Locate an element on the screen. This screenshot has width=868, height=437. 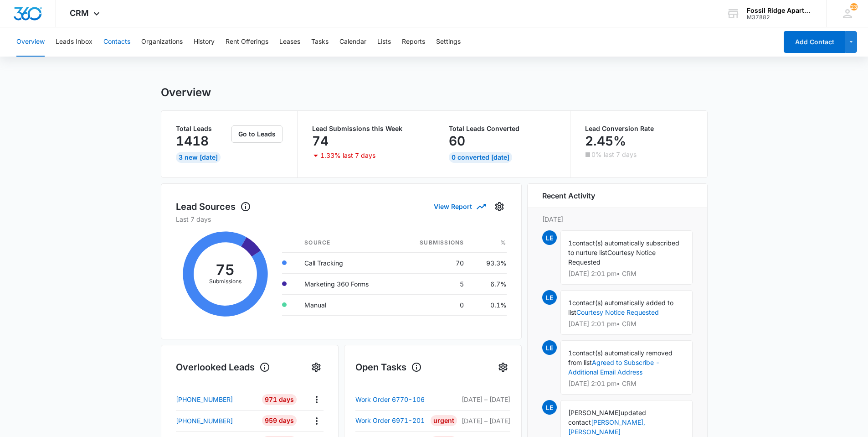
button: Go to Leads is located at coordinates (257, 134).